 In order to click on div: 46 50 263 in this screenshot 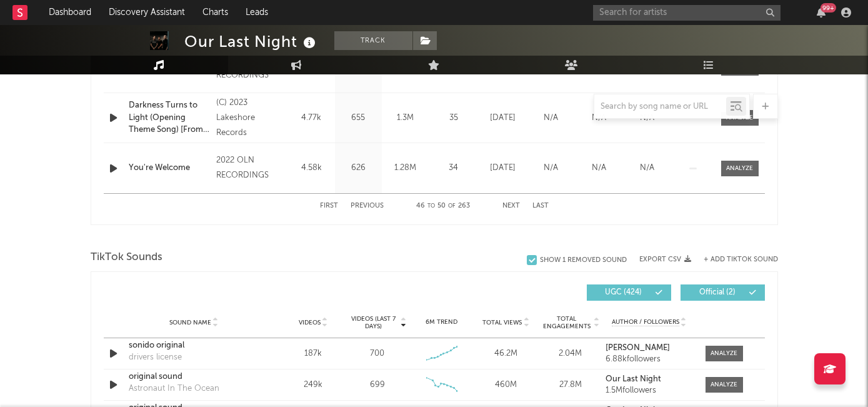, I will do `click(443, 206)`.